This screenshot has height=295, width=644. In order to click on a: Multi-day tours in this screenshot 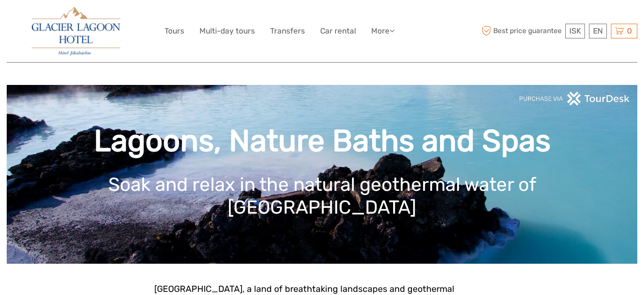, I will do `click(227, 31)`.